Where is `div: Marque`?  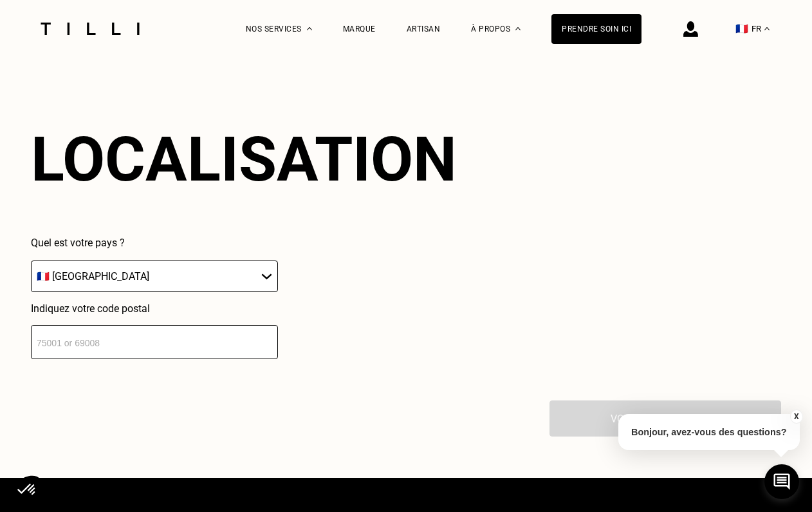
div: Marque is located at coordinates (359, 29).